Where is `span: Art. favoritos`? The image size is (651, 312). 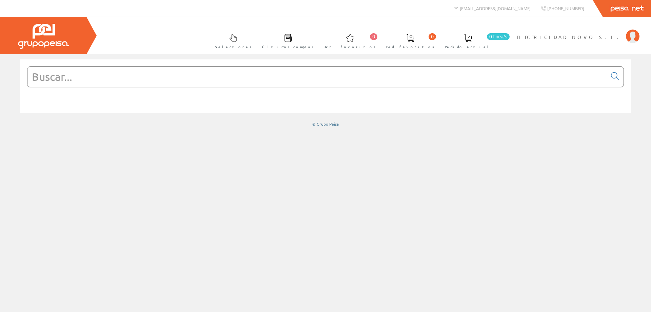
span: Art. favoritos is located at coordinates (350, 47).